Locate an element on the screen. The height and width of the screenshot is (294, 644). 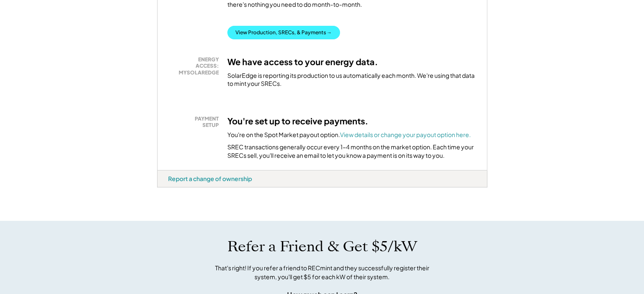
div: PAYMENT SETUP is located at coordinates (196, 122).